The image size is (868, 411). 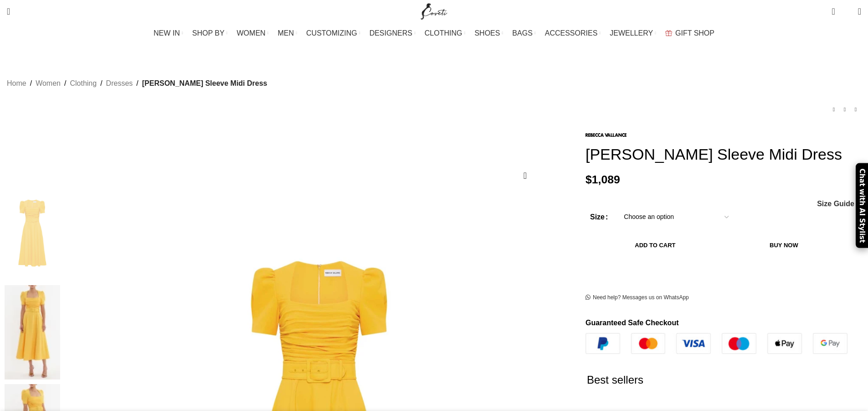 I want to click on a: 0, so click(x=833, y=11).